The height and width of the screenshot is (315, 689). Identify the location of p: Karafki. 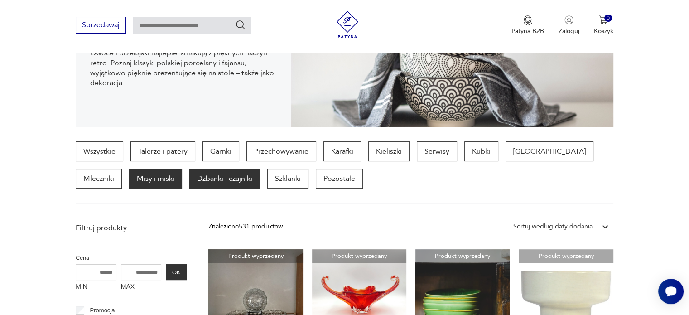
(342, 151).